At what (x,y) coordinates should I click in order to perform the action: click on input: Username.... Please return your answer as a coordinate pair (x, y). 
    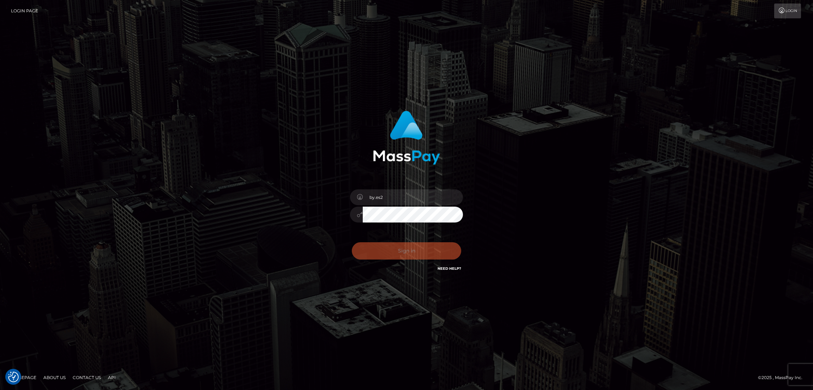
    Looking at the image, I should click on (413, 197).